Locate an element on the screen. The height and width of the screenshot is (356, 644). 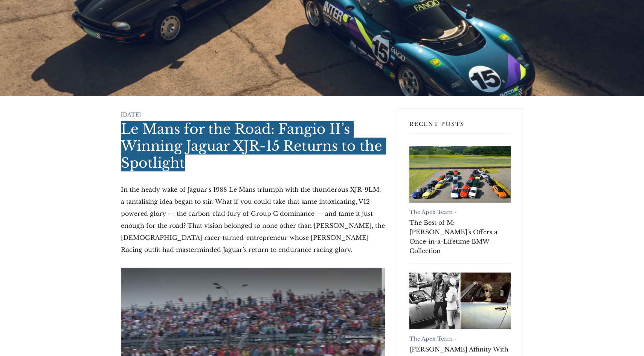
h1: Le Mans for the Road: Fangio II’s Winning Jaguar XJR-15 Returns to the Spotlight is located at coordinates (253, 146).